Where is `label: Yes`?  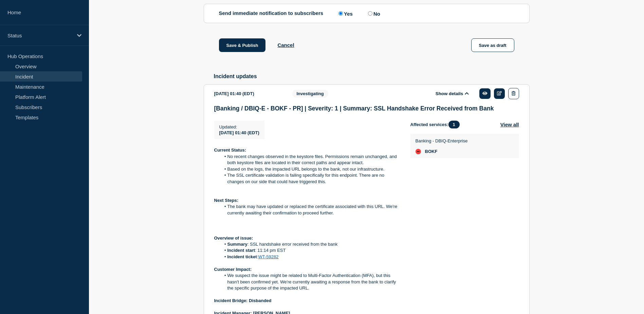 label: Yes is located at coordinates (345, 13).